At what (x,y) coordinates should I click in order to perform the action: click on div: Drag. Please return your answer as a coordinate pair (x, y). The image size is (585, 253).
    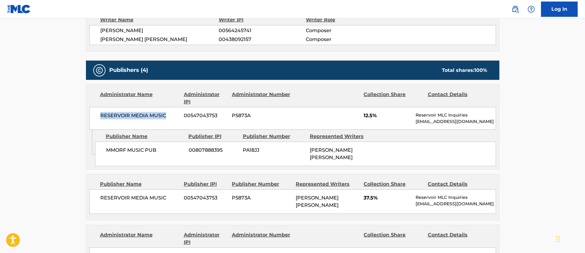
    Looking at the image, I should click on (558, 239).